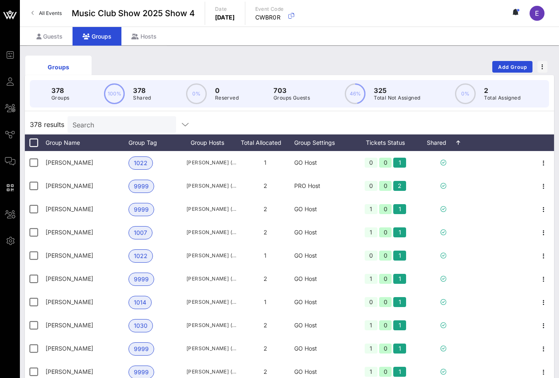  Describe the element at coordinates (292, 98) in the screenshot. I see `p: Groups Guests` at that location.